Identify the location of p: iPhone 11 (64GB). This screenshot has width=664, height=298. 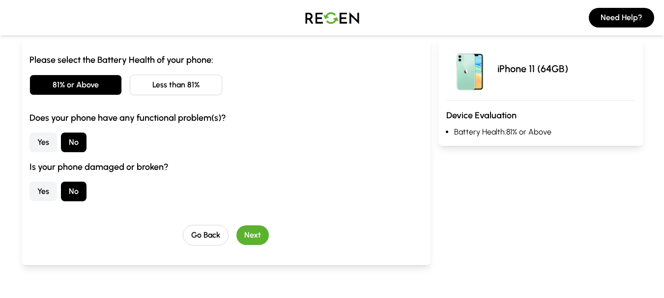
(532, 69).